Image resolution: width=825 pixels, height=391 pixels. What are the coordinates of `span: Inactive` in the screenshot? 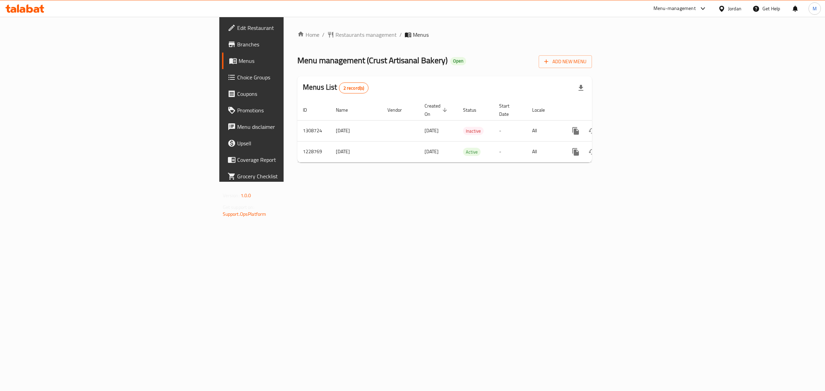 It's located at (474, 131).